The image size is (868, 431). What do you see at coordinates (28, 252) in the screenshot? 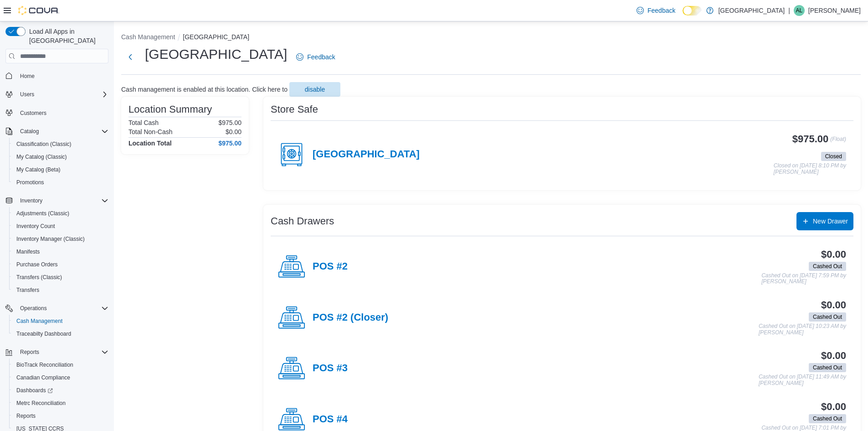
I see `a: Manifests` at bounding box center [28, 252].